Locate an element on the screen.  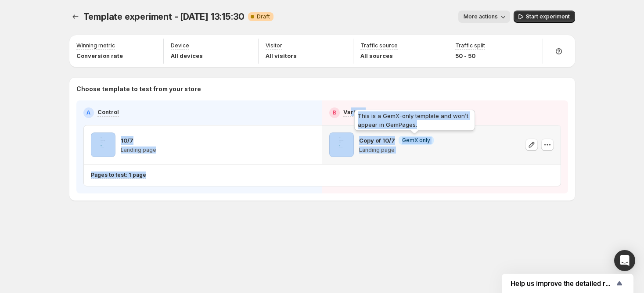
p: Control is located at coordinates (108, 112).